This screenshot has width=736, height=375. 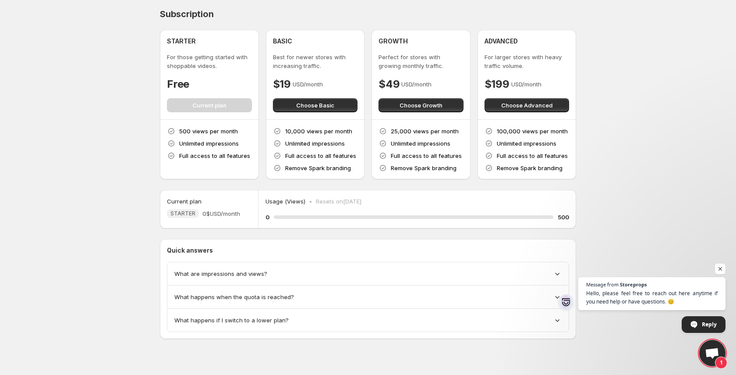 I want to click on button: Choose Growth, so click(x=421, y=105).